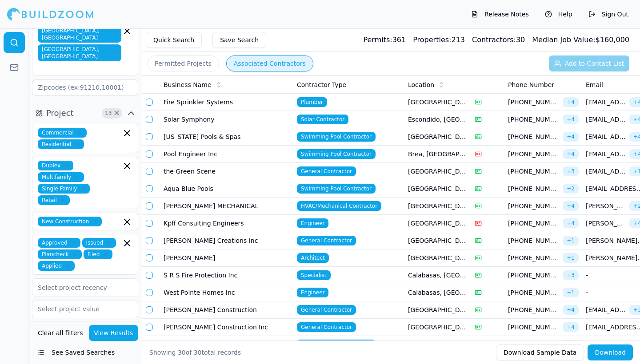 This screenshot has width=640, height=364. Describe the element at coordinates (99, 243) in the screenshot. I see `span: Issued` at that location.